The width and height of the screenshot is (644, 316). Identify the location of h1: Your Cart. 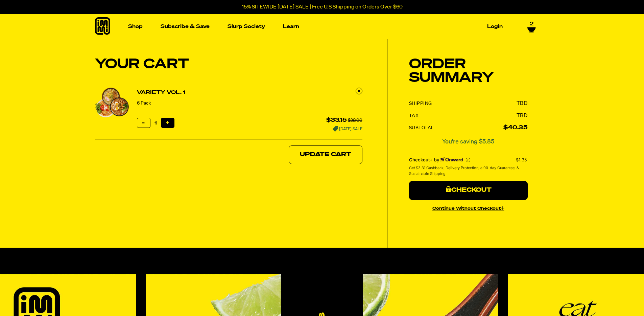
(228, 65).